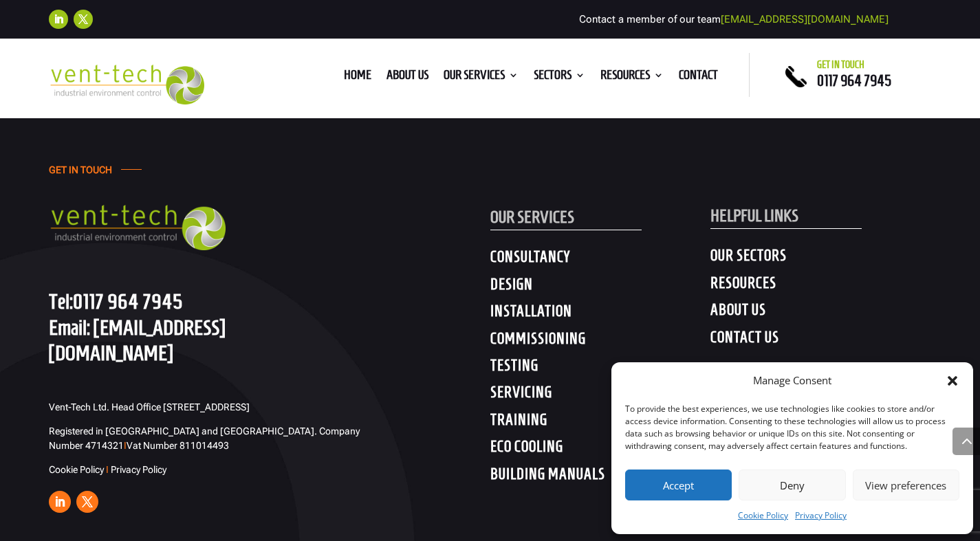 This screenshot has height=541, width=980. I want to click on h4: DESIGN, so click(600, 287).